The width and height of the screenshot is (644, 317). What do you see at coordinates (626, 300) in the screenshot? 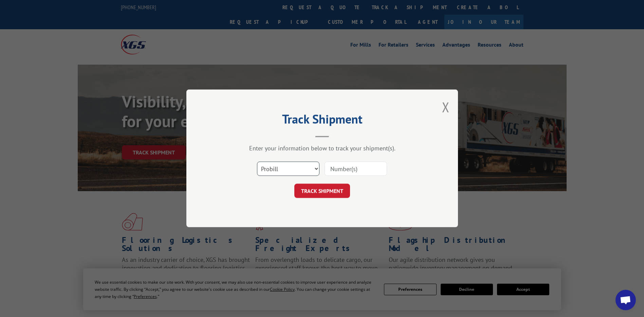
I see `div: Open chat` at bounding box center [626, 300].